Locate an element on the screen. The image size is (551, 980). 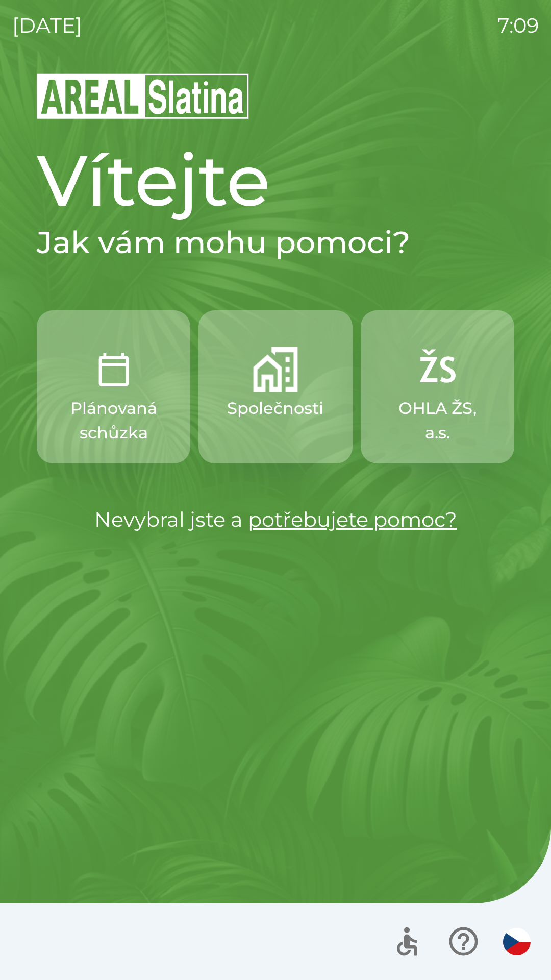
a: potřebujete pomoc? is located at coordinates (353, 519).